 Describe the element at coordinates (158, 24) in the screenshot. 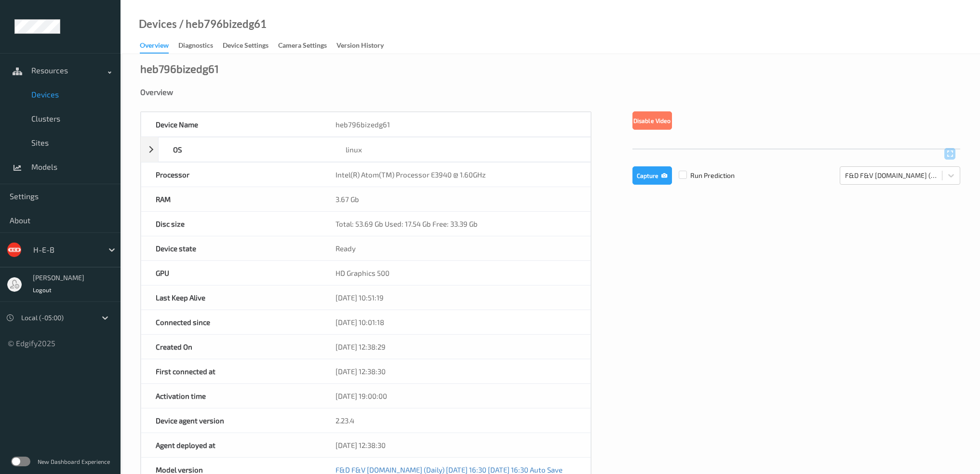

I see `a: Devices` at that location.